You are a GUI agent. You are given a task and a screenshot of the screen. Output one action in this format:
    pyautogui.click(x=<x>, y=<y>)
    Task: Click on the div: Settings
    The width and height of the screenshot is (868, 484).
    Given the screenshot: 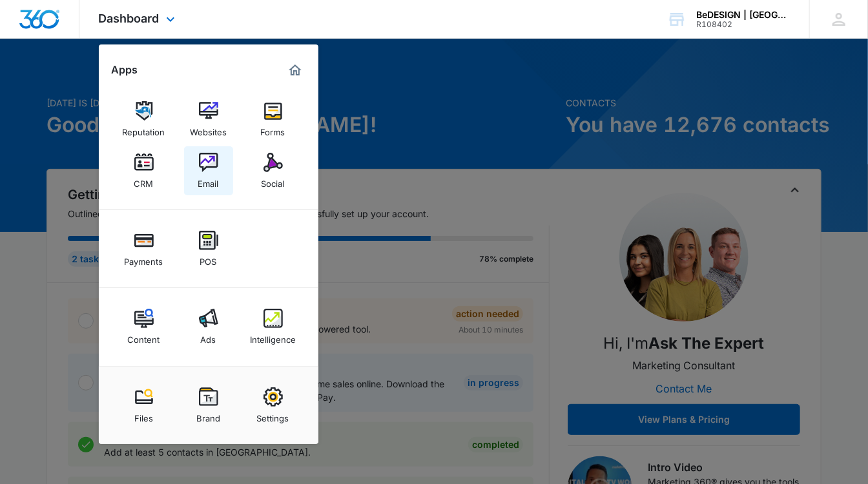 What is the action you would take?
    pyautogui.click(x=273, y=415)
    